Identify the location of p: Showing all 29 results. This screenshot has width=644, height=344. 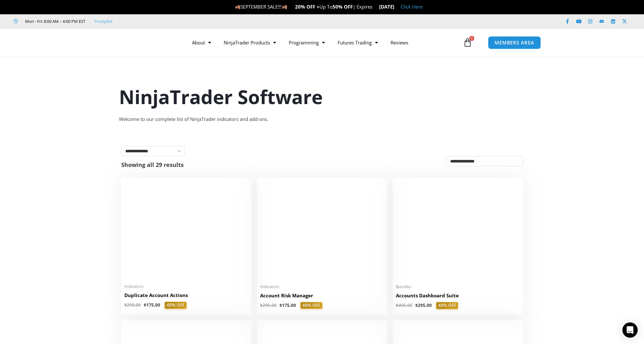
(152, 165).